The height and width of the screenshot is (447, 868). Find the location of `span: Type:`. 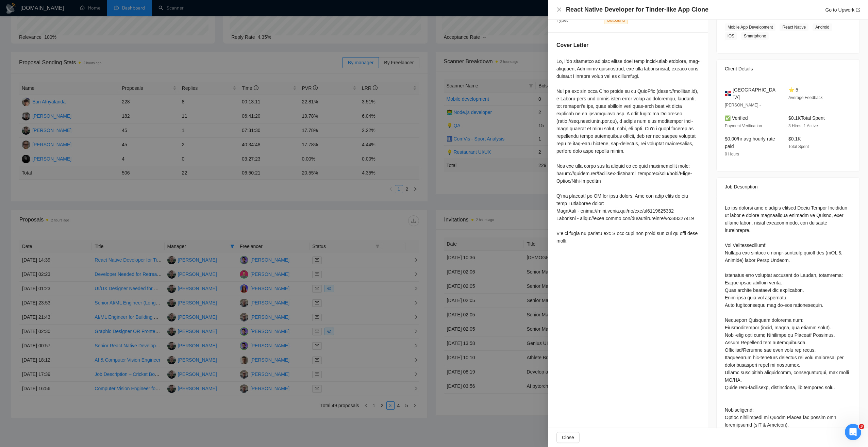

span: Type: is located at coordinates (562, 20).